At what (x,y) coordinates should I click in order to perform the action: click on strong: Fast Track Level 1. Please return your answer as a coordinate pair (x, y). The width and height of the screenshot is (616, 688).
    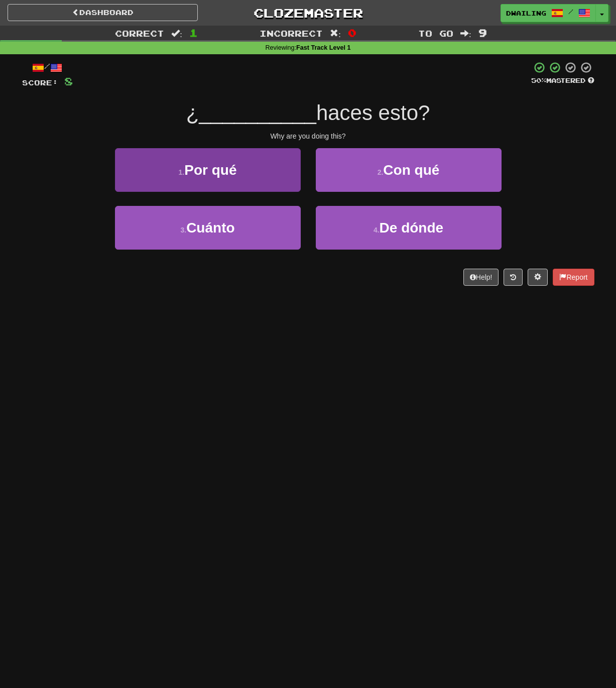
    Looking at the image, I should click on (323, 48).